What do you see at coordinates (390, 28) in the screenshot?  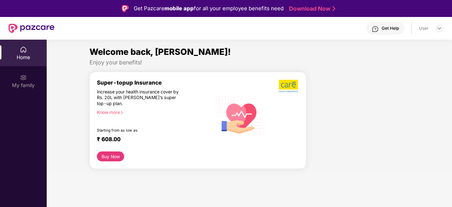 I see `div: Get Help` at bounding box center [390, 28].